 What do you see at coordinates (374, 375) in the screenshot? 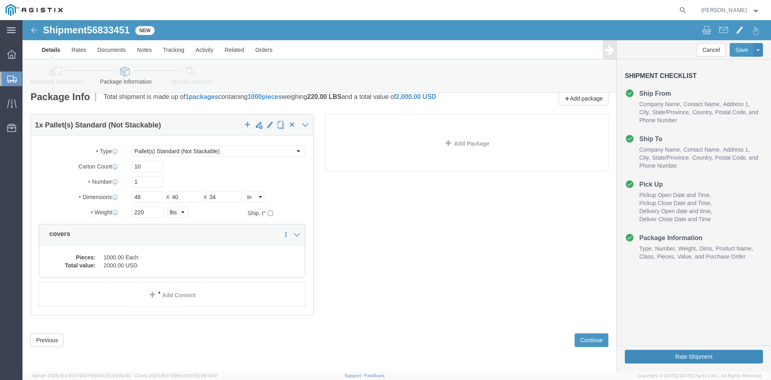
I see `a: Feedback` at bounding box center [374, 375].